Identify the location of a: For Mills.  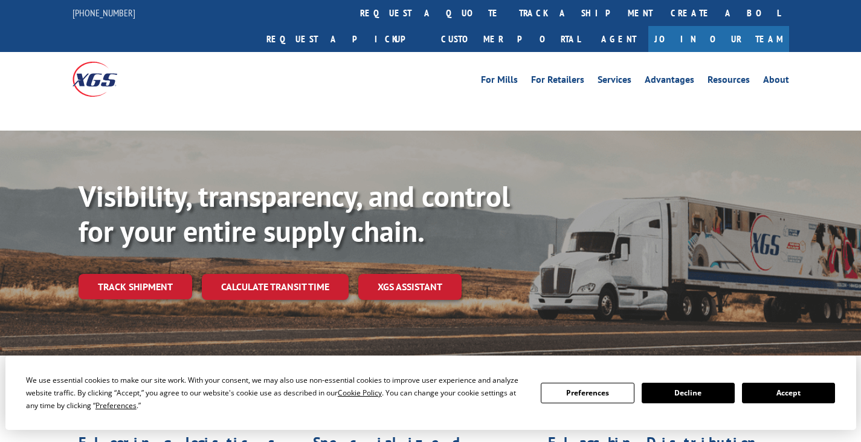
(499, 82).